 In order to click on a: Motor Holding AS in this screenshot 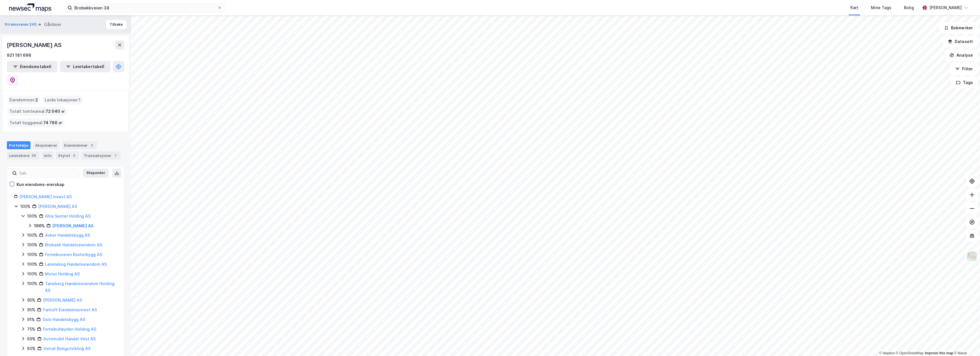, I will do `click(63, 274)`.